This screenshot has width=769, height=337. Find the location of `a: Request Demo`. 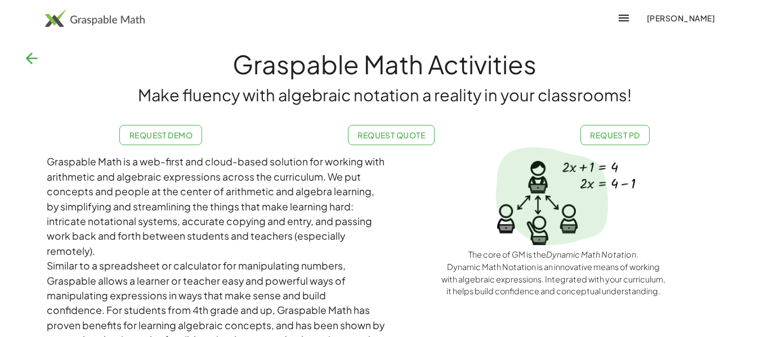

a: Request Demo is located at coordinates (161, 135).